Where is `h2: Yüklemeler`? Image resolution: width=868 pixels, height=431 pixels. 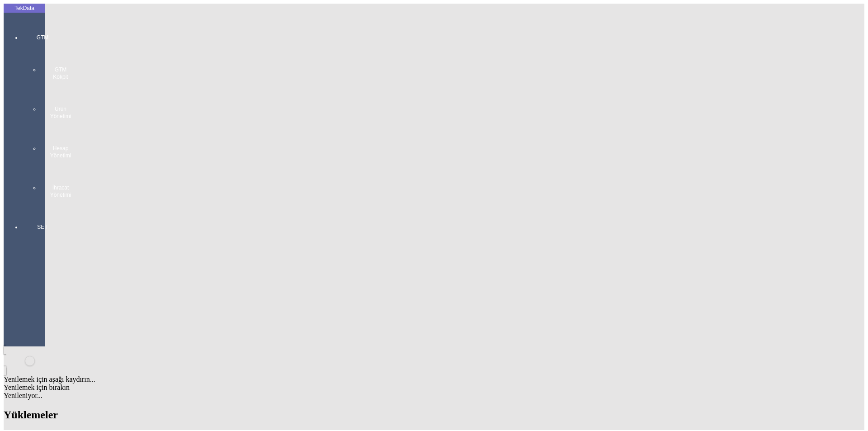 h2: Yüklemeler is located at coordinates (434, 414).